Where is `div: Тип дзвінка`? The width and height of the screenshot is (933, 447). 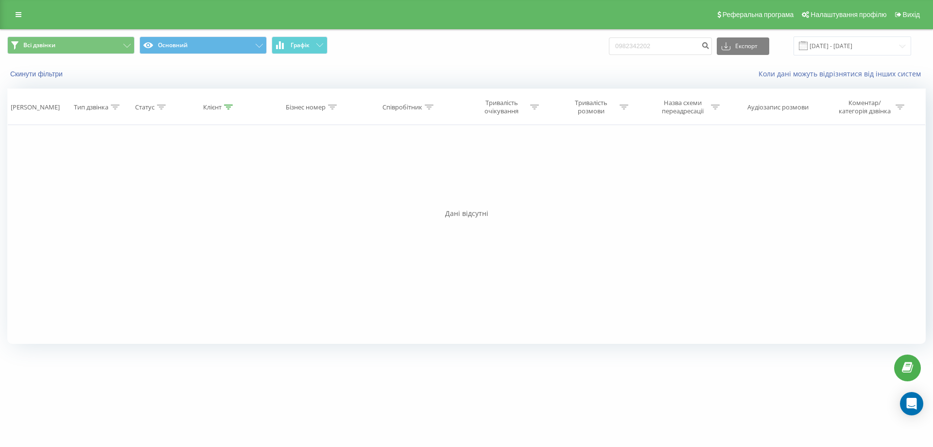 div: Тип дзвінка is located at coordinates (91, 107).